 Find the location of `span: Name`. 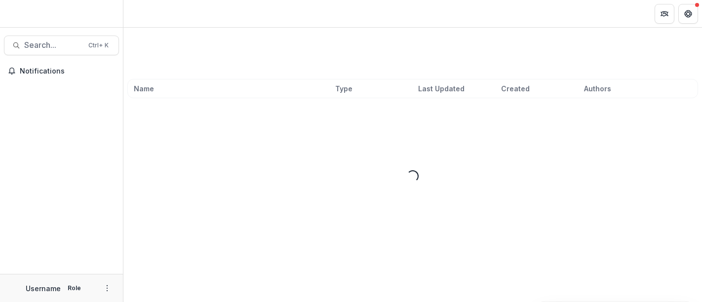

span: Name is located at coordinates (144, 88).